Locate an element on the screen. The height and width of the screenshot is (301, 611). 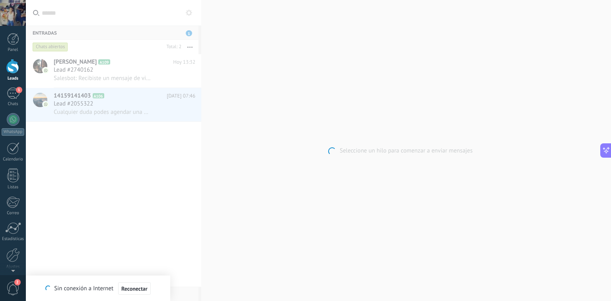
div: Listas is located at coordinates (13, 187).